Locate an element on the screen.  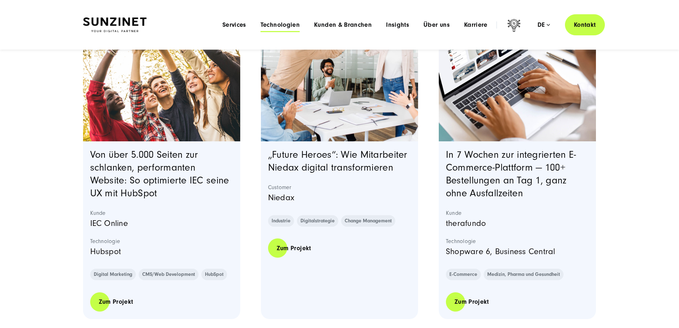
a: Digital Marketing is located at coordinates (113, 274).